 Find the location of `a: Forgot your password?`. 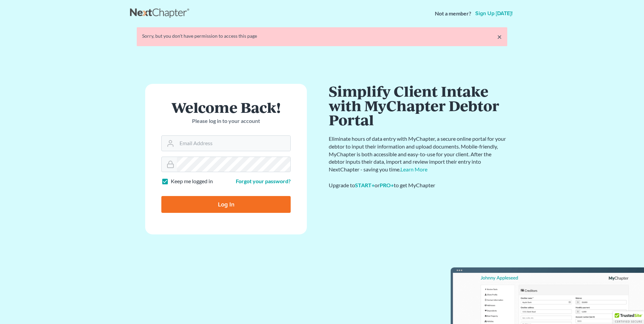

a: Forgot your password? is located at coordinates (263, 181).